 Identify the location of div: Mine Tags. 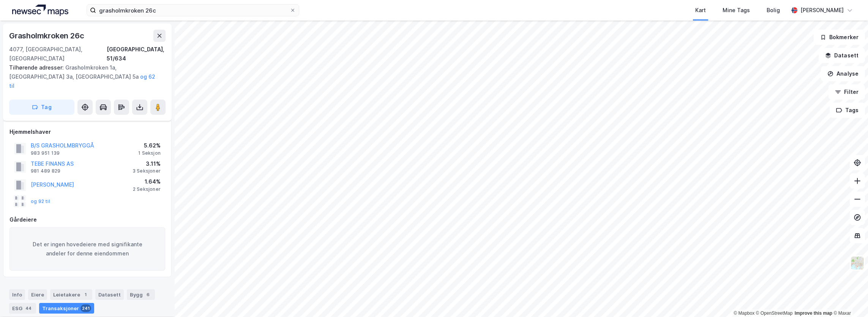
(736, 10).